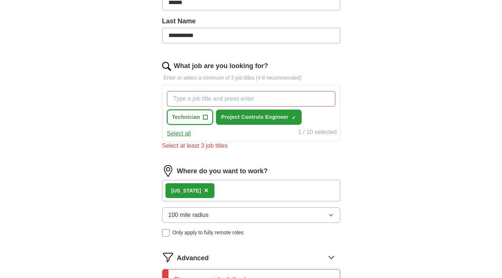  Describe the element at coordinates (166, 233) in the screenshot. I see `input: Only apply to fully remote roles` at that location.